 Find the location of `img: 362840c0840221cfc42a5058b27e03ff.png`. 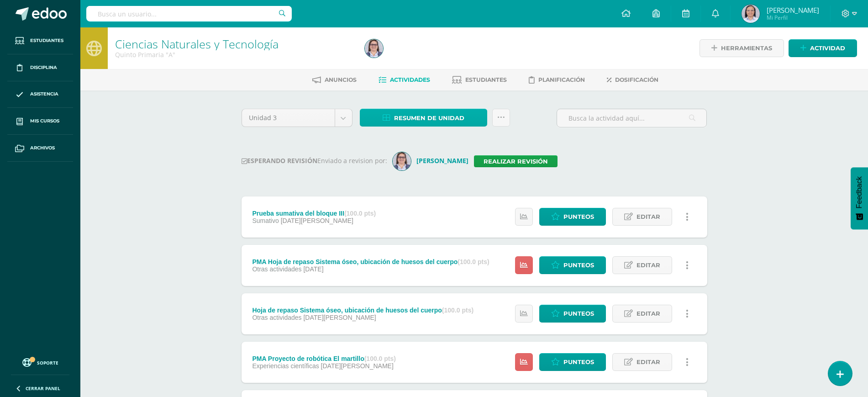

img: 362840c0840221cfc42a5058b27e03ff.png is located at coordinates (750, 14).